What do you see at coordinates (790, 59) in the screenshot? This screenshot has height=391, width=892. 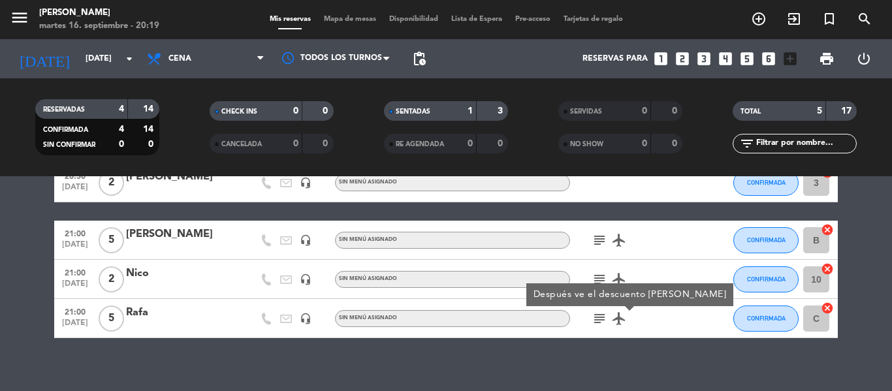 I see `i: add_box` at bounding box center [790, 59].